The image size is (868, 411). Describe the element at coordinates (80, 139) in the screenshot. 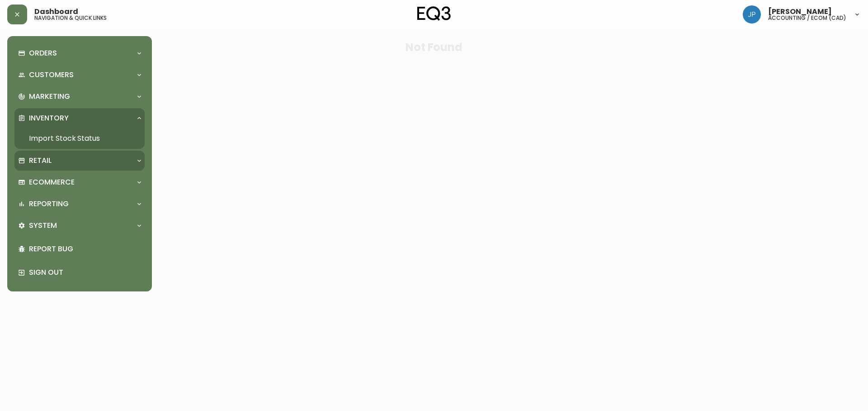

I see `a: Import Stock Status` at that location.